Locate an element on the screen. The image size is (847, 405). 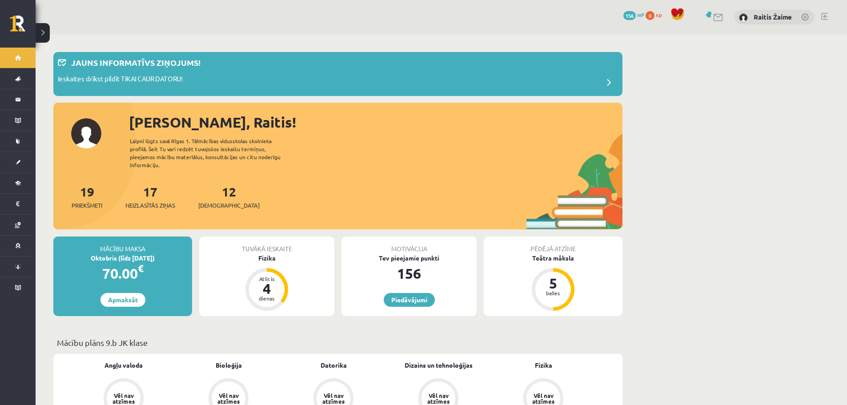
div: 70.00 is located at coordinates (123, 273).